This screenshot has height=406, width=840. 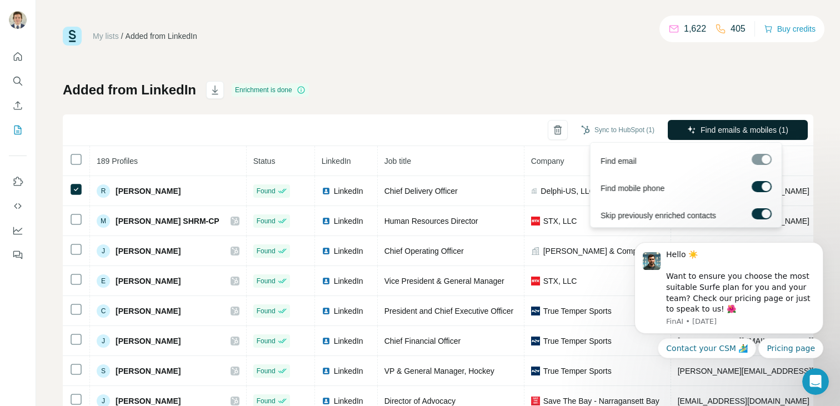 I want to click on p: 405, so click(x=738, y=29).